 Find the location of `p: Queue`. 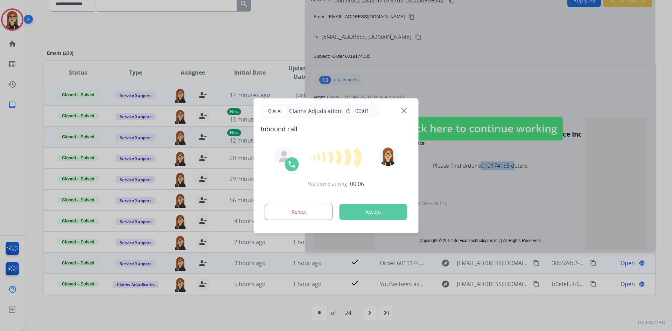

p: Queue is located at coordinates (275, 111).